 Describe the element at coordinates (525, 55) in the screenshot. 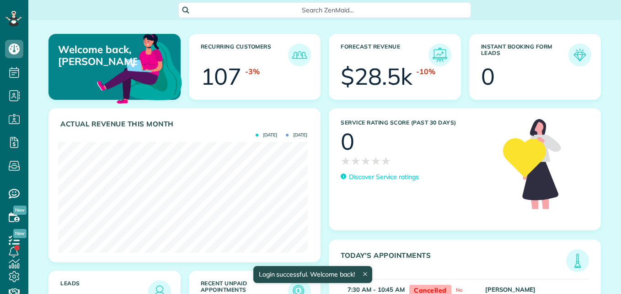

I see `h3: Instant Booking Form Leads` at that location.